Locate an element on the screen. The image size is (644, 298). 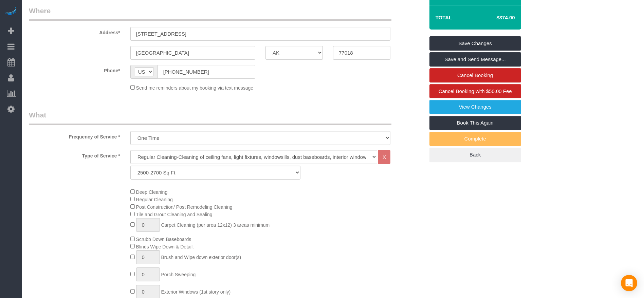
img: Automaid Logo is located at coordinates (11, 12).